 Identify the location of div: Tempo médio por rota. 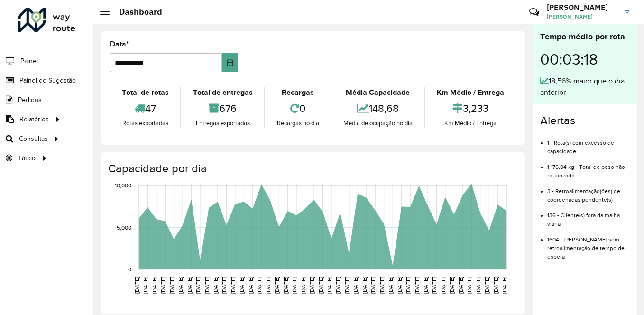
(584, 36).